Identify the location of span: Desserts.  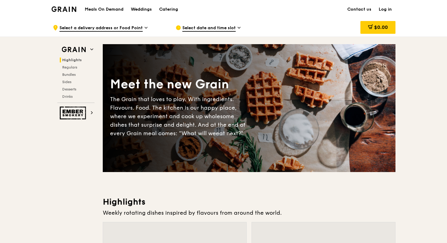
(69, 89).